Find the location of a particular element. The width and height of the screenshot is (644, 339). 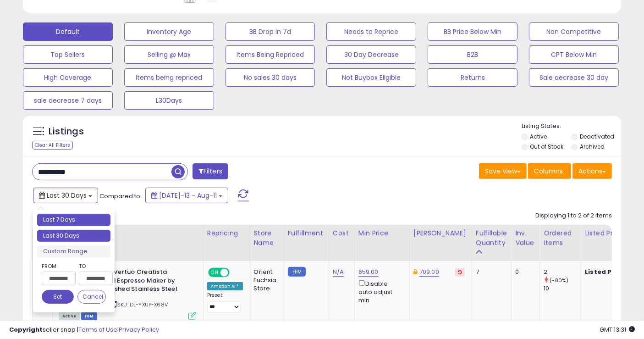

button: Returns is located at coordinates (473, 78).